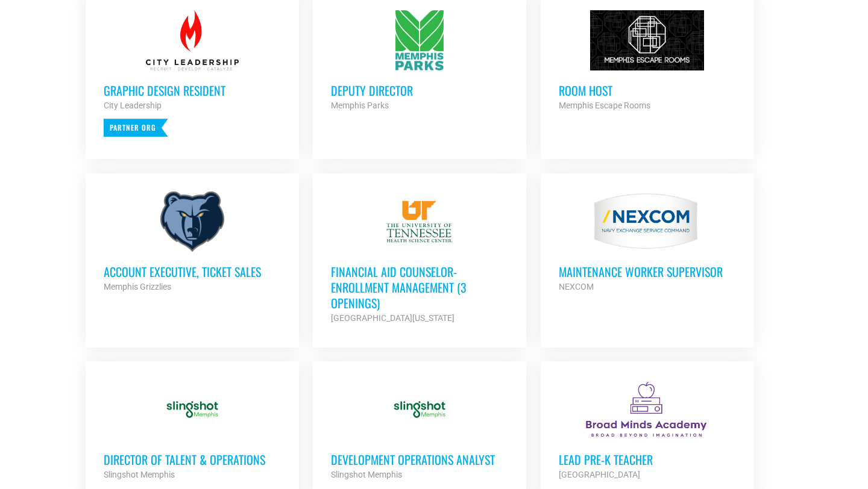 Image resolution: width=868 pixels, height=489 pixels. What do you see at coordinates (647, 242) in the screenshot?
I see `a: MAINTENANCE WORKER SUPERVISOR NEXCOM` at bounding box center [647, 242].